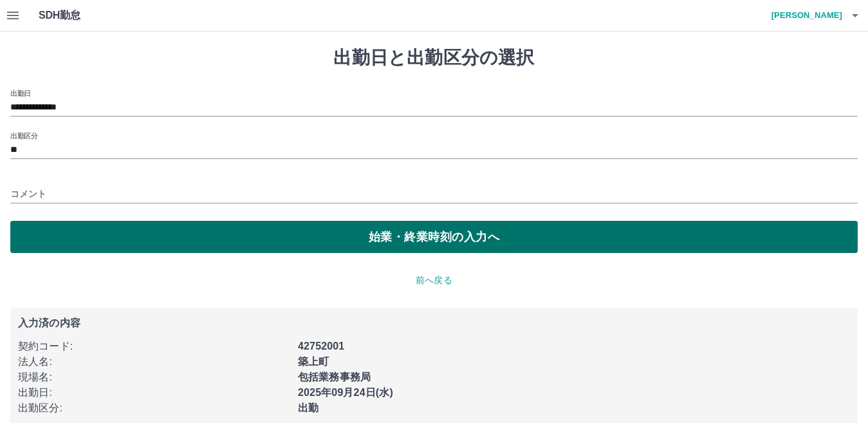  Describe the element at coordinates (434, 280) in the screenshot. I see `p: 前へ戻る` at that location.